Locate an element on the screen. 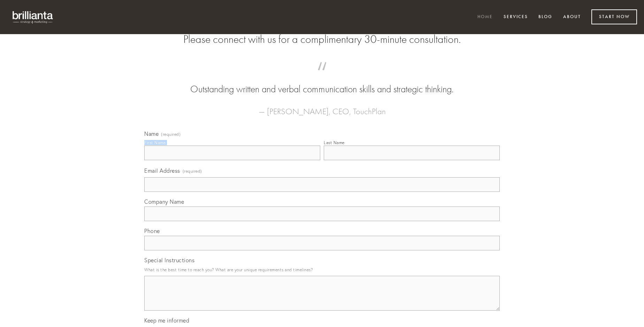 This screenshot has height=327, width=644. span: Phone is located at coordinates (152, 231).